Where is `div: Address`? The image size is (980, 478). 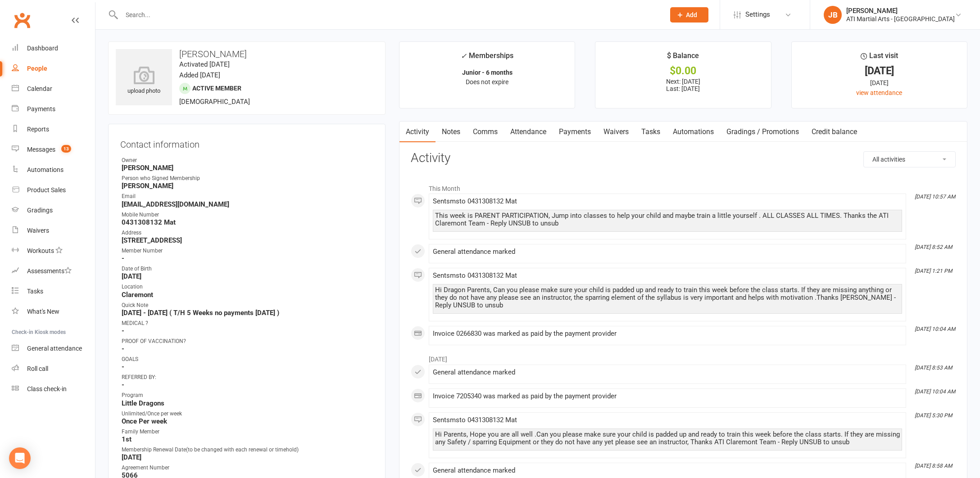
div: Address is located at coordinates (247, 233).